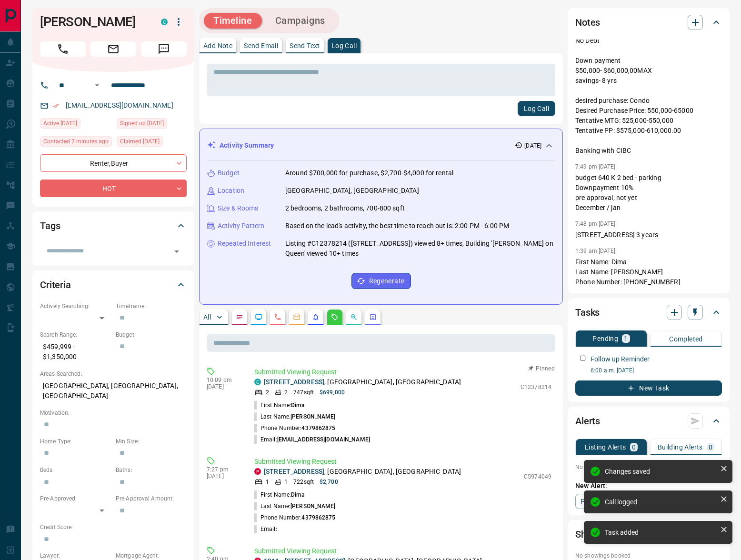 This screenshot has height=560, width=741. What do you see at coordinates (114, 188) in the screenshot?
I see `div: HOT` at bounding box center [114, 188].